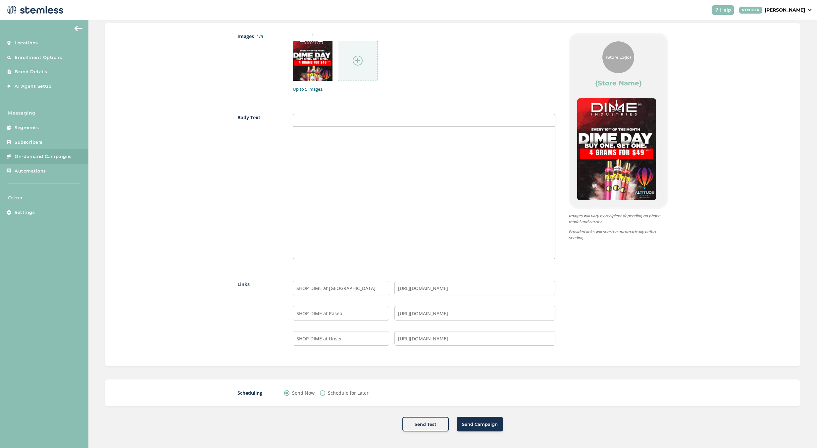 The image size is (817, 448). Describe the element at coordinates (303, 393) in the screenshot. I see `label: Send Now` at that location.